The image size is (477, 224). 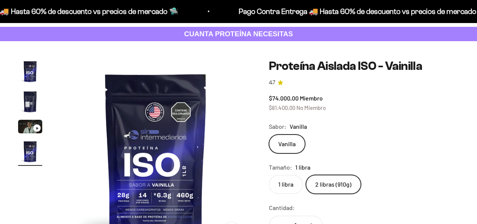 I want to click on button: Ir al artículo 3, so click(x=30, y=127).